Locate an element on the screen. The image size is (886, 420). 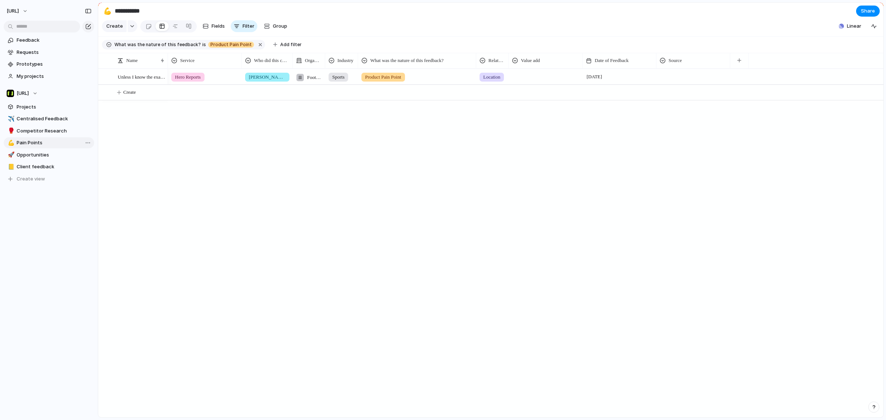
div: ✈️Centralised Feedback is located at coordinates (49, 119).